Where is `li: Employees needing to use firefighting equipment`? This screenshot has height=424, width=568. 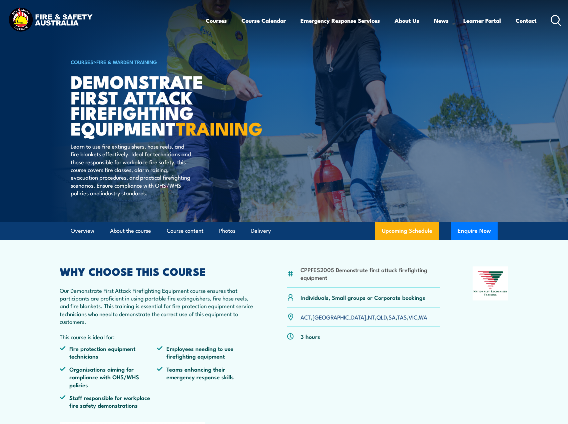
li: Employees needing to use firefighting equipment is located at coordinates (205, 352).